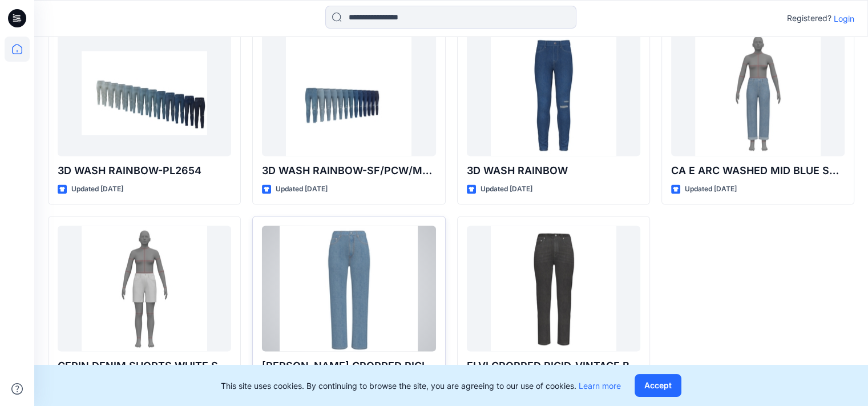  I want to click on p: ELVI CROPPED RIGID-VINTAGE BLACK - VP1, so click(554, 366).